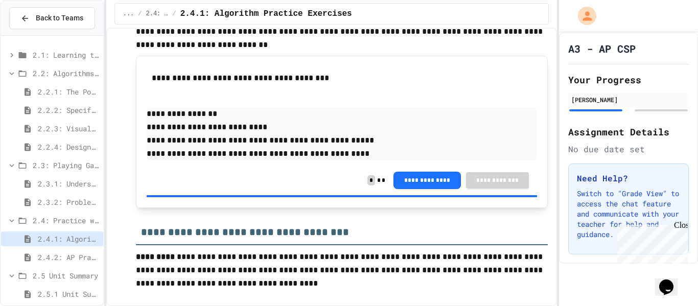 Image resolution: width=698 pixels, height=306 pixels. Describe the element at coordinates (629, 178) in the screenshot. I see `h3: Need Help?` at that location.